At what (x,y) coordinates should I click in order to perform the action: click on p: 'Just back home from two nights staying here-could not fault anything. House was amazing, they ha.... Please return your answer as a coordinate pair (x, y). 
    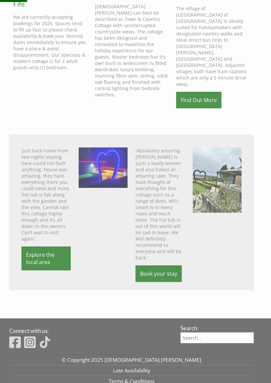
    Looking at the image, I should click on (46, 194).